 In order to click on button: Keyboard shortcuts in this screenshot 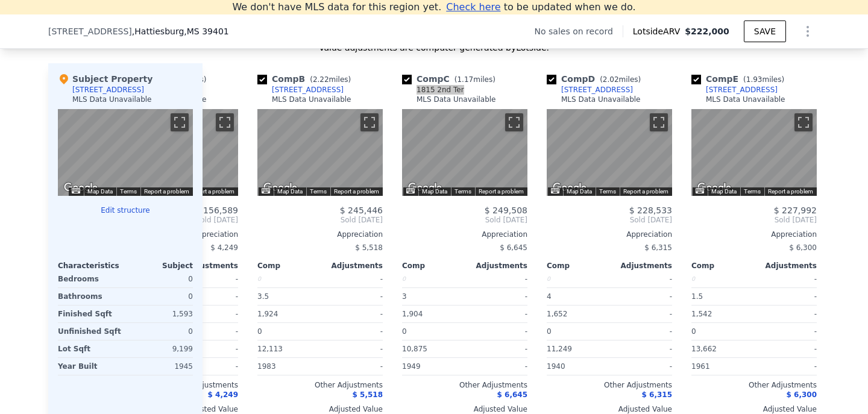, I will do `click(266, 191)`.